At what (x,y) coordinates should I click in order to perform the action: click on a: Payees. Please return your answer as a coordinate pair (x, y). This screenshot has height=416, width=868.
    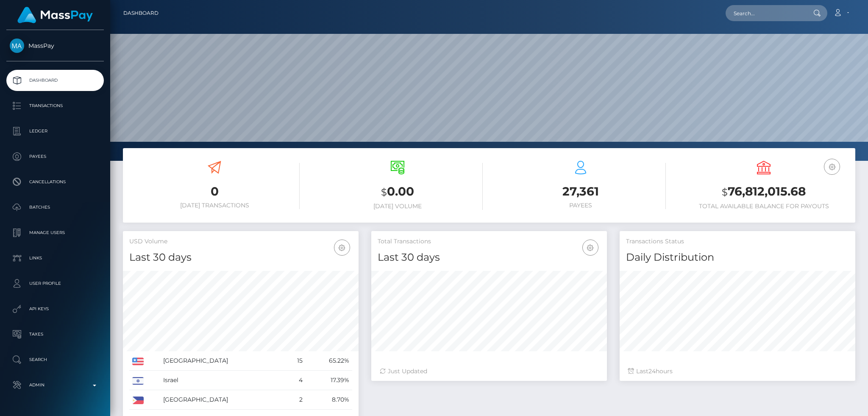
    Looking at the image, I should click on (55, 157).